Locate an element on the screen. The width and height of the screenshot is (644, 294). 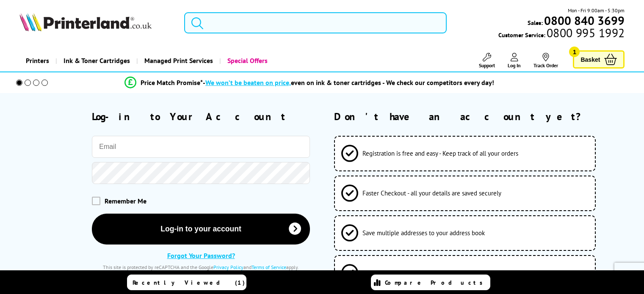
div: - even on ink & toner cartridges - We check our competitors every day! is located at coordinates (348, 82).